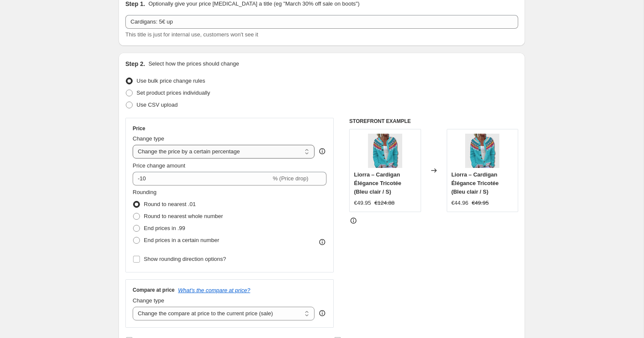 Image resolution: width=644 pixels, height=338 pixels. What do you see at coordinates (145, 192) in the screenshot?
I see `span: Rounding` at bounding box center [145, 192].